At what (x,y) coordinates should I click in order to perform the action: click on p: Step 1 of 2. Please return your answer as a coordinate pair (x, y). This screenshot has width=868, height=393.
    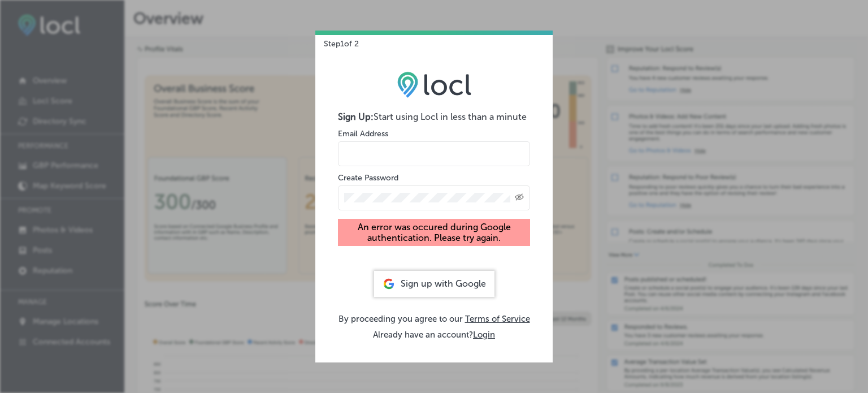
    Looking at the image, I should click on (337, 40).